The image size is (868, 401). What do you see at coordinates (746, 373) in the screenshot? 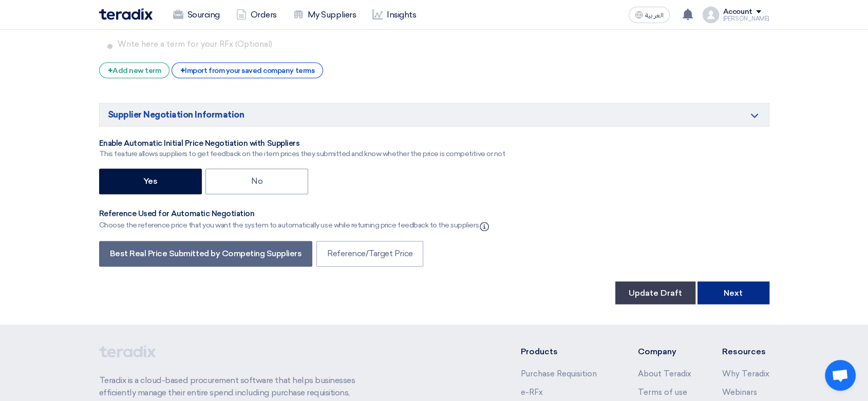
I see `a: Why Teradix` at bounding box center [746, 373].